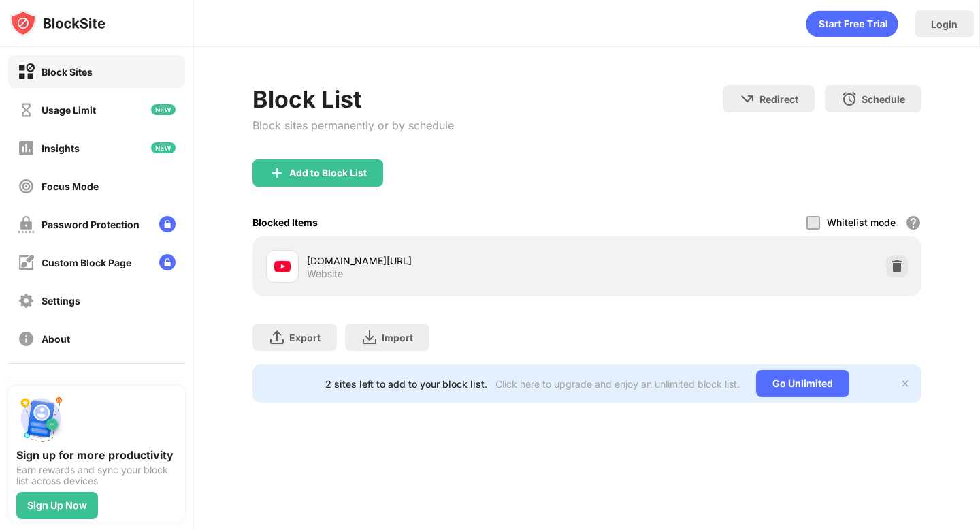 This screenshot has width=980, height=530. What do you see at coordinates (26, 186) in the screenshot?
I see `img: focus-off.svg` at bounding box center [26, 186].